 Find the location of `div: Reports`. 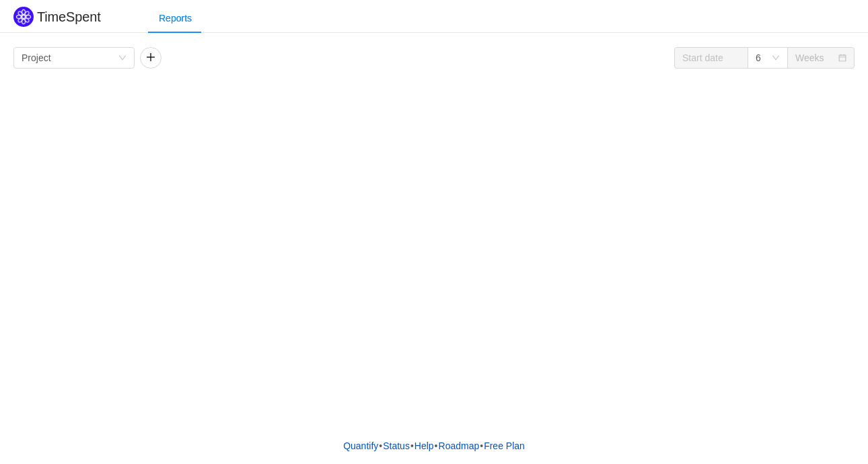

div: Reports is located at coordinates (175, 18).